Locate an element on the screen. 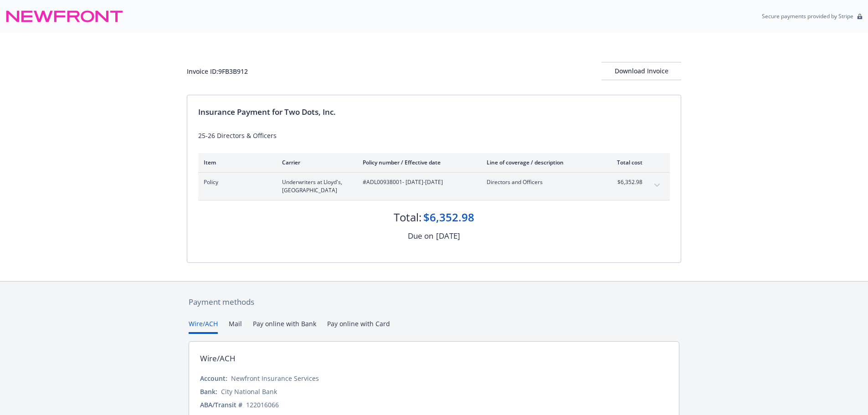 The height and width of the screenshot is (415, 868). div: Payment methods is located at coordinates (434, 302).